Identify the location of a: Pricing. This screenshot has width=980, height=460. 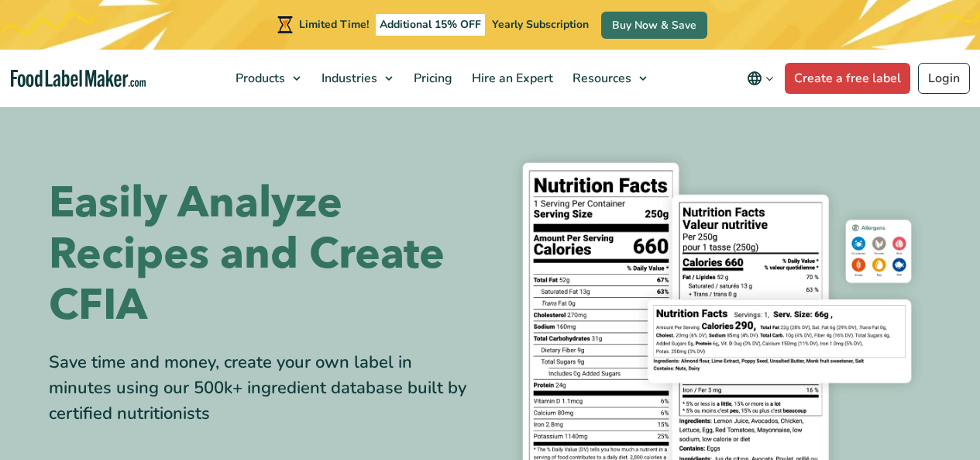
(432, 79).